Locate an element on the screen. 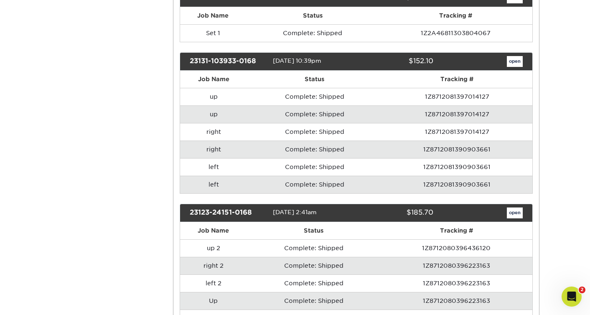 Image resolution: width=590 pixels, height=315 pixels. td: left 2 is located at coordinates (213, 283).